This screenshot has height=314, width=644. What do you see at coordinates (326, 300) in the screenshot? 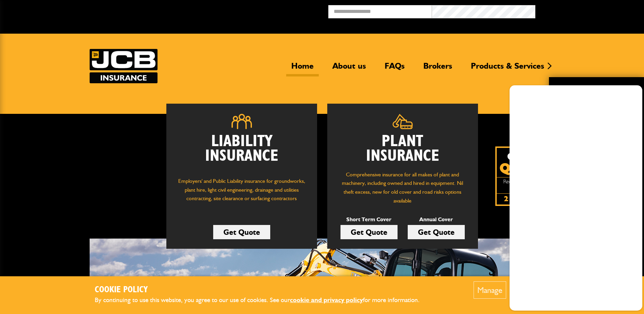
I see `a: cookie and privacy policy` at bounding box center [326, 300].